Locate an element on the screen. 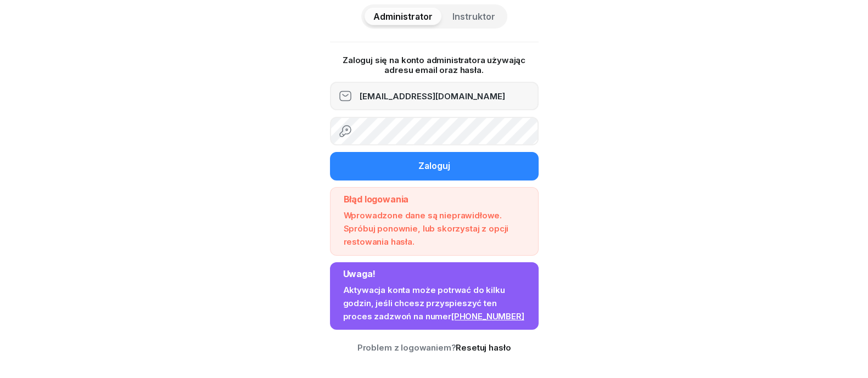  button: Instruktor is located at coordinates (474, 17).